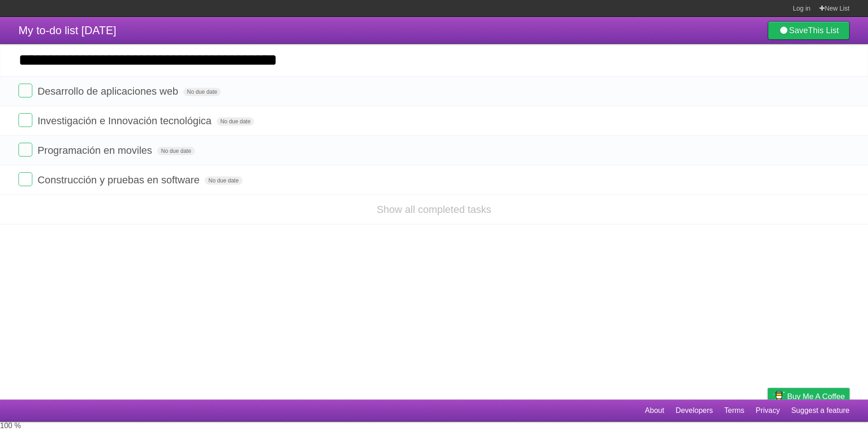 The height and width of the screenshot is (430, 868). What do you see at coordinates (768, 411) in the screenshot?
I see `a: Privacy` at bounding box center [768, 411].